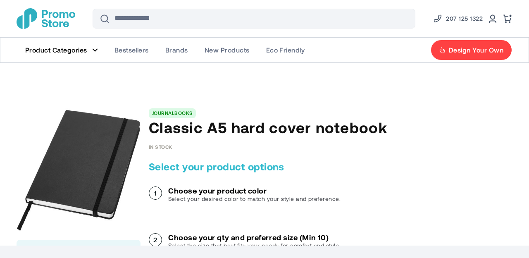 The width and height of the screenshot is (529, 258). What do you see at coordinates (56, 50) in the screenshot?
I see `span: Product Categories` at bounding box center [56, 50].